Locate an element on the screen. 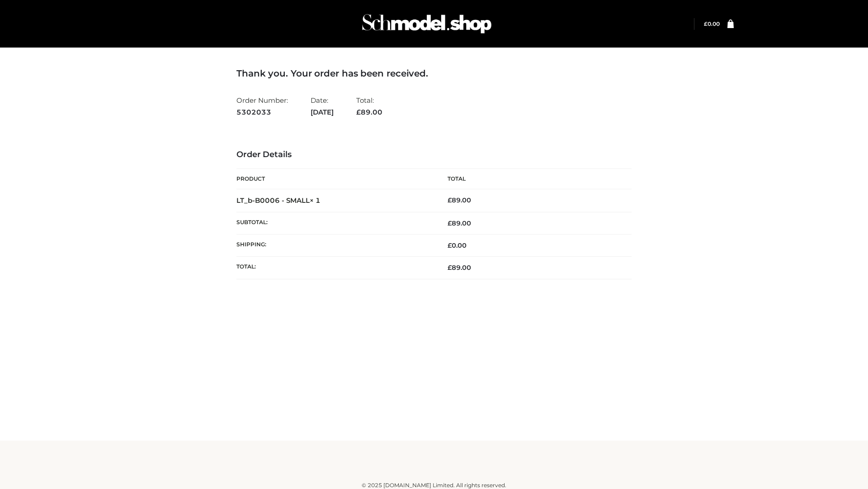 This screenshot has height=489, width=868. a: Schmodel Admin 964 is located at coordinates (427, 23).